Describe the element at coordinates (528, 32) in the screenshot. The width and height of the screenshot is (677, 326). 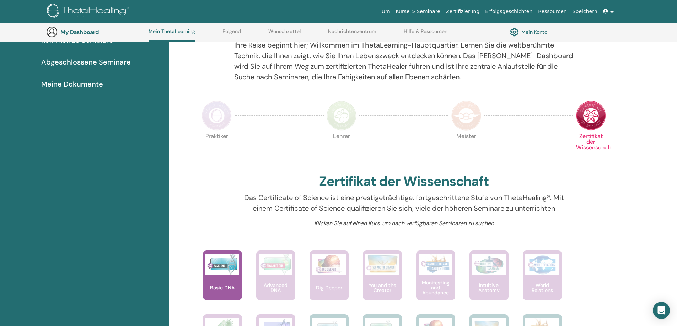
I see `a: Mein Konto` at that location.